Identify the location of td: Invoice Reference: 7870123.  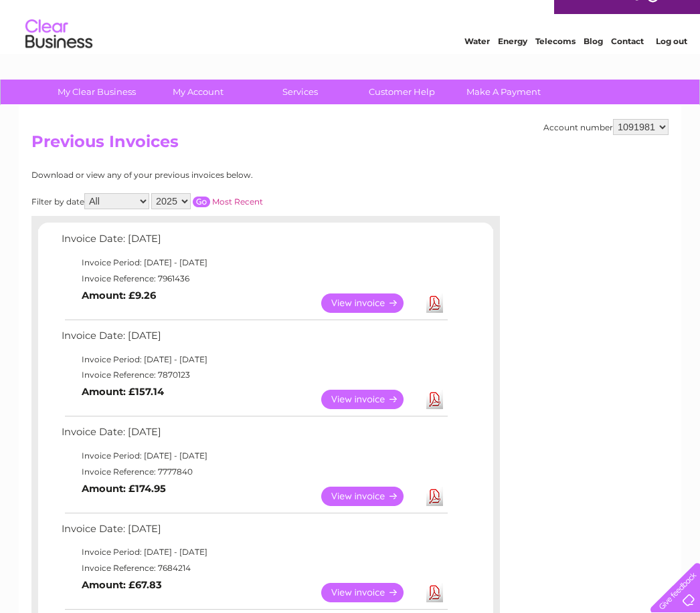
(253, 375).